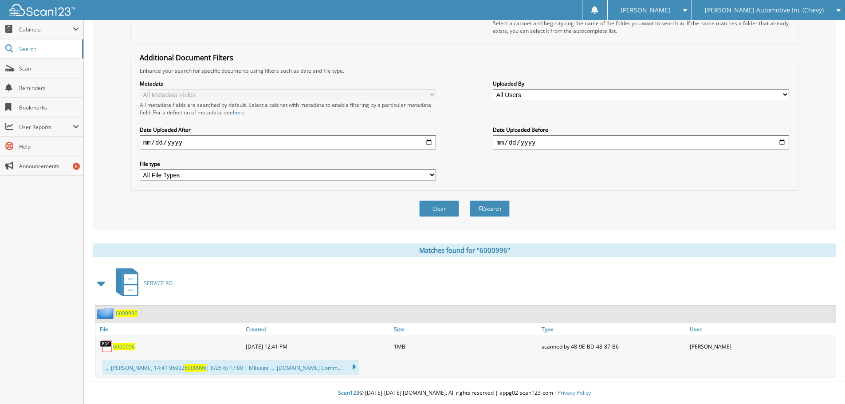  I want to click on span: Announcements, so click(49, 166).